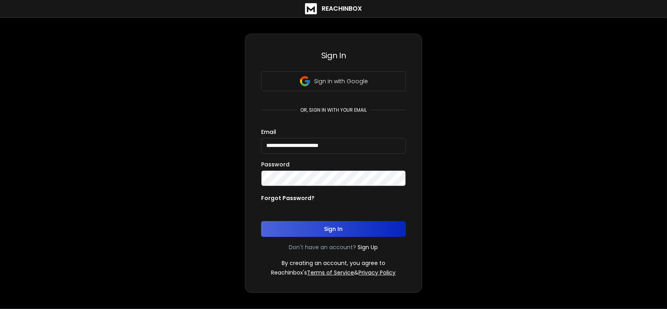 The width and height of the screenshot is (667, 309). I want to click on button: Sign In, so click(333, 229).